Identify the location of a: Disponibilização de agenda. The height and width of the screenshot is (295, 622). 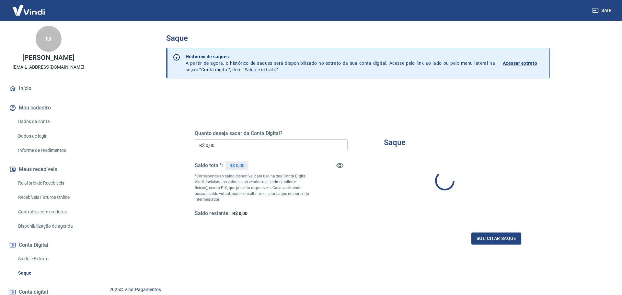
(52, 226).